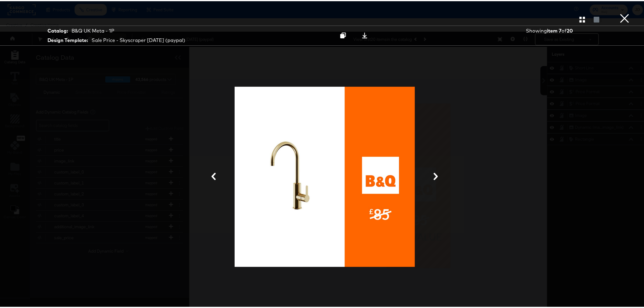  Describe the element at coordinates (555, 30) in the screenshot. I see `strong: item 7` at that location.